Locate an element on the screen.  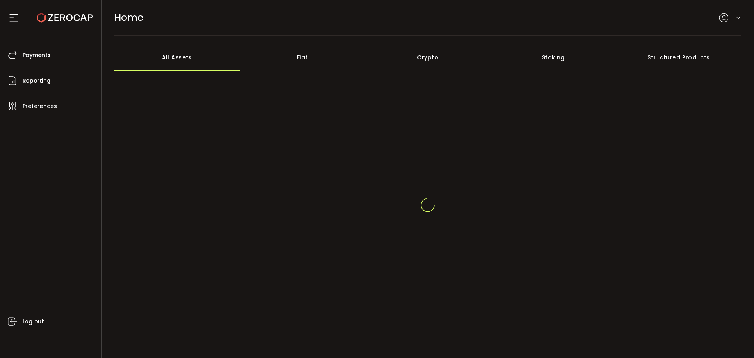
span: Payments is located at coordinates (37, 55).